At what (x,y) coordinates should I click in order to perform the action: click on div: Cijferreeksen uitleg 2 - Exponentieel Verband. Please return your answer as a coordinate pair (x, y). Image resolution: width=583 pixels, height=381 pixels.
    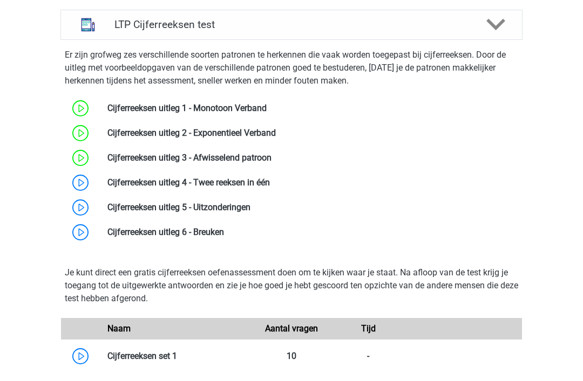
    Looking at the image, I should click on (310, 133).